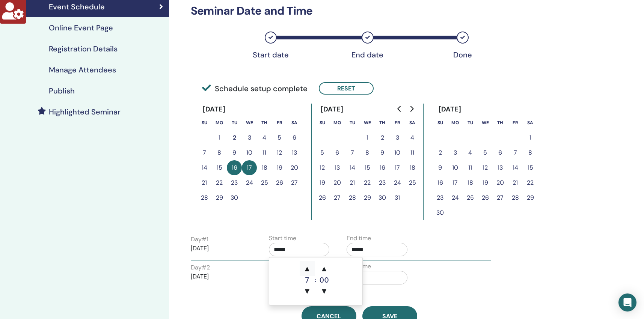 The width and height of the screenshot is (644, 319). I want to click on button: Go to previous month, so click(400, 109).